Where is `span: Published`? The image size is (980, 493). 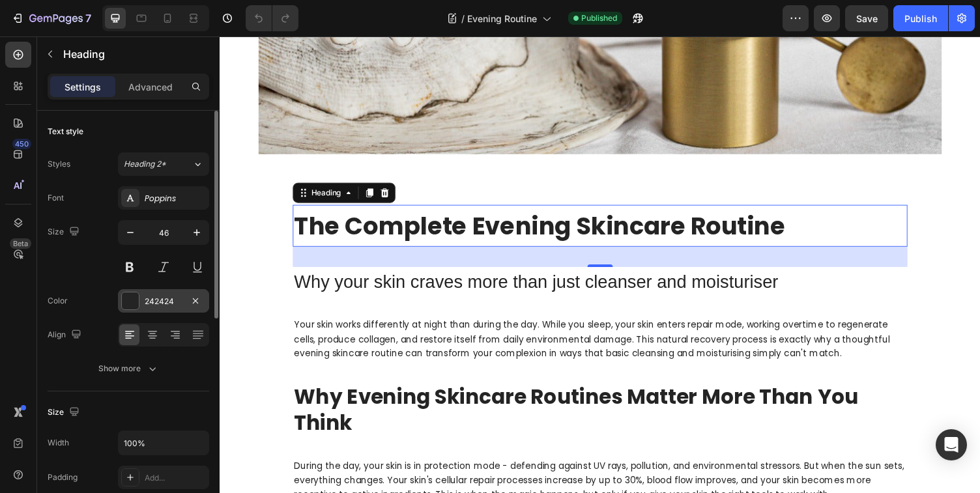
span: Published is located at coordinates (599, 19).